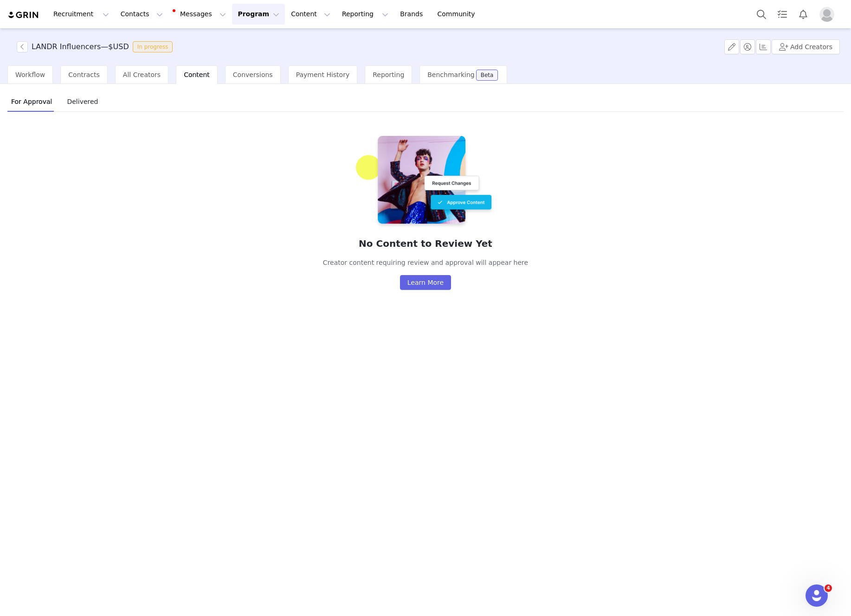  I want to click on span: In progress, so click(153, 47).